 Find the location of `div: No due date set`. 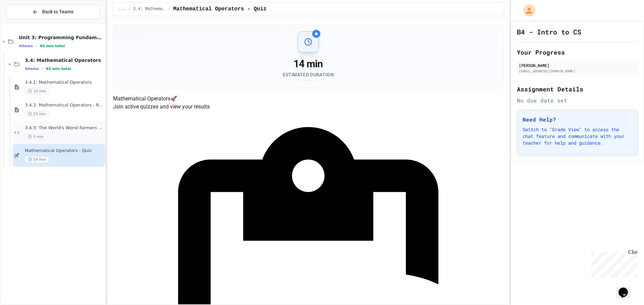

div: No due date set is located at coordinates (577, 101).